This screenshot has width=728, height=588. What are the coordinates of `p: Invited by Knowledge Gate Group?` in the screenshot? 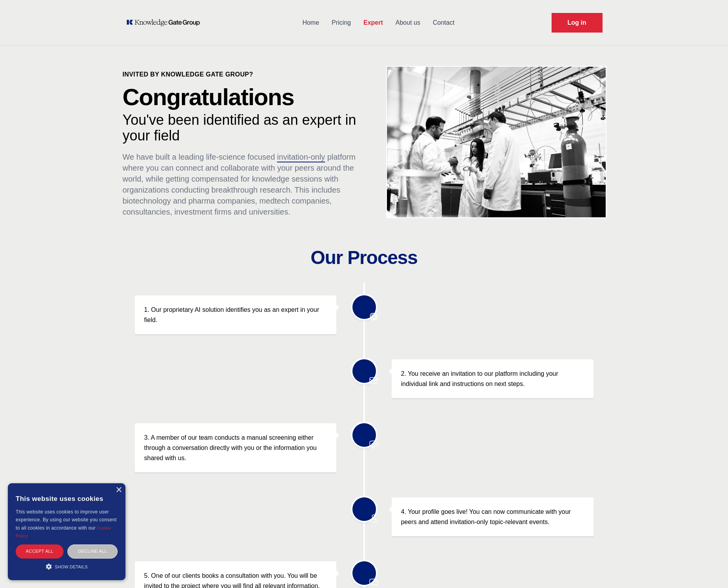 It's located at (247, 75).